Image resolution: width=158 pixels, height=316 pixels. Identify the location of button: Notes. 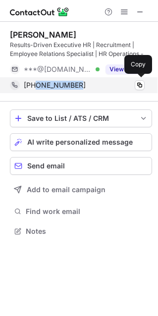
(81, 231).